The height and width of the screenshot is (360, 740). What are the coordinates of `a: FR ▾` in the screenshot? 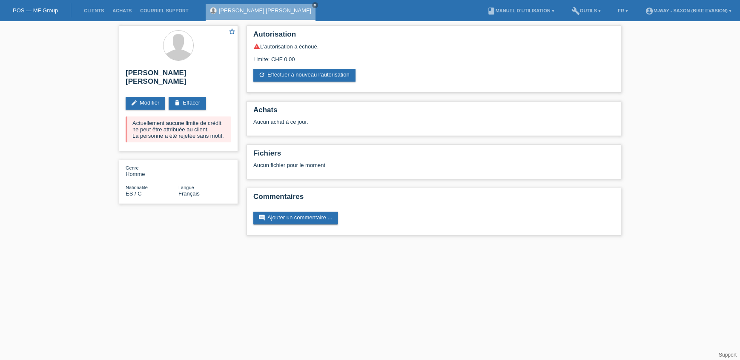 It's located at (623, 11).